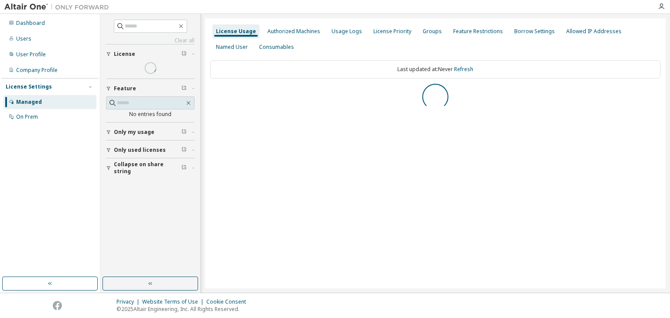 This screenshot has height=318, width=670. I want to click on div: License Settings, so click(29, 87).